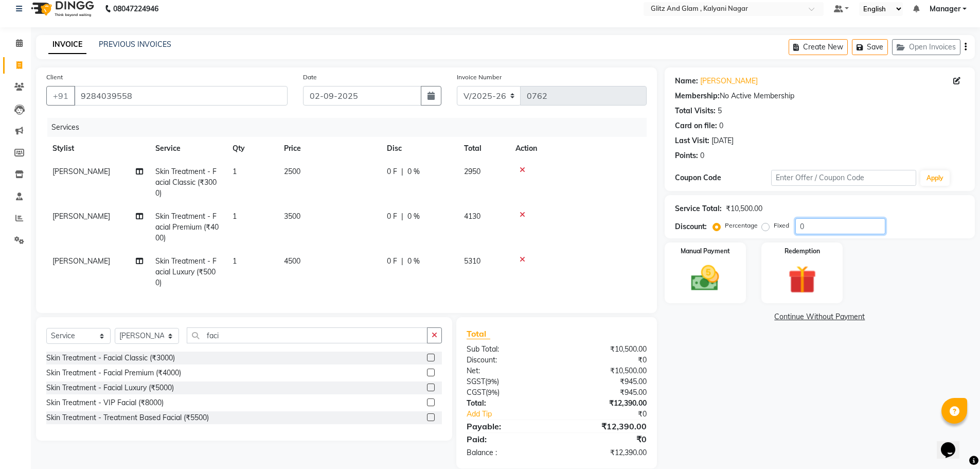 The height and width of the screenshot is (469, 980). What do you see at coordinates (187, 148) in the screenshot?
I see `th: Service` at bounding box center [187, 148].